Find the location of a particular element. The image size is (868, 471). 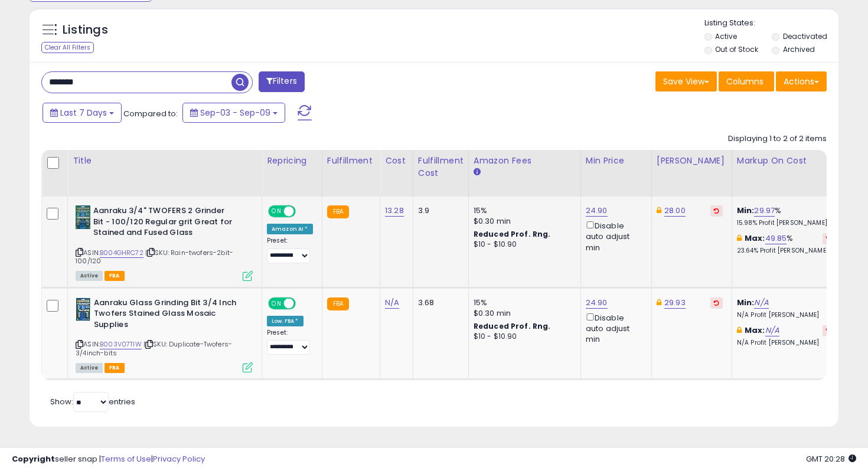

div: seller snap | | is located at coordinates (108, 460).